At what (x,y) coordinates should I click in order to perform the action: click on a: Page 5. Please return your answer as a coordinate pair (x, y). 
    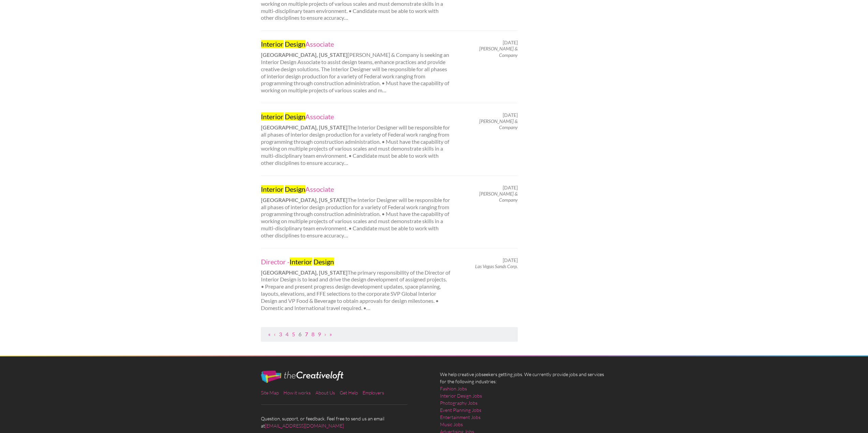
    Looking at the image, I should click on (294, 334).